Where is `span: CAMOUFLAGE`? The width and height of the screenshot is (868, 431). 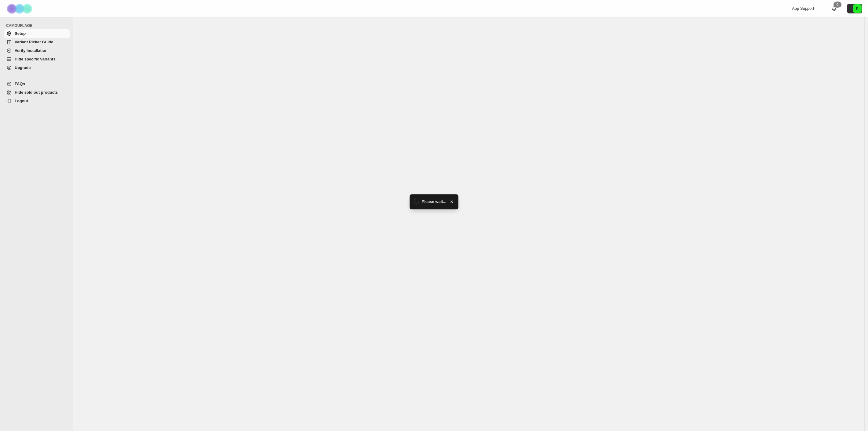
span: CAMOUFLAGE is located at coordinates (38, 26).